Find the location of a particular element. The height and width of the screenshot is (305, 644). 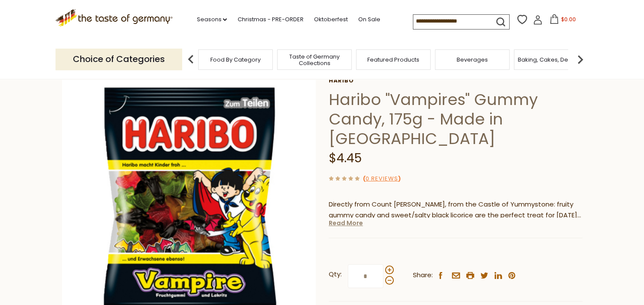

a: Taste of Germany Collections is located at coordinates (314, 60).